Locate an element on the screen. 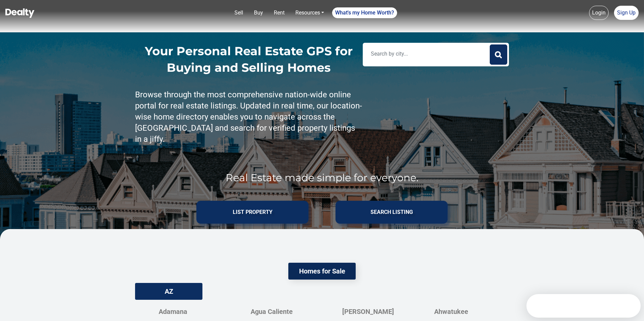  h1: Your Personal Real Estate GPS for Buying and Selling Homes is located at coordinates (249, 59).